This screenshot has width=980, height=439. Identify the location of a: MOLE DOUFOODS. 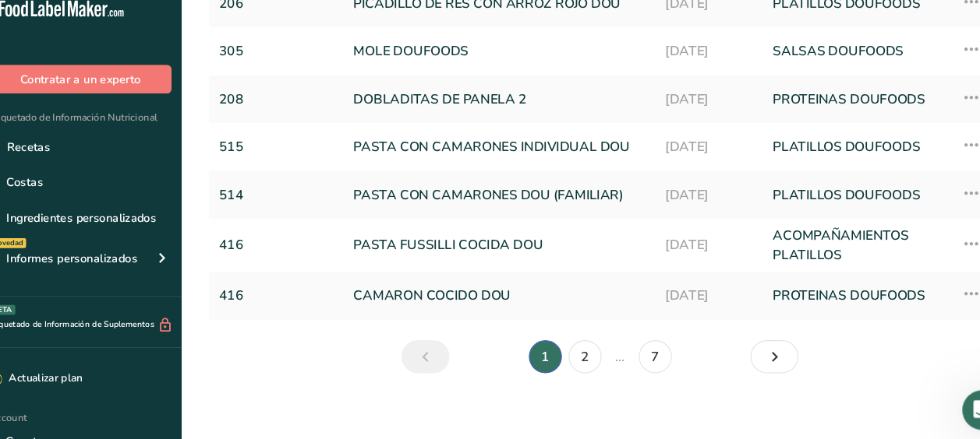
(490, 66).